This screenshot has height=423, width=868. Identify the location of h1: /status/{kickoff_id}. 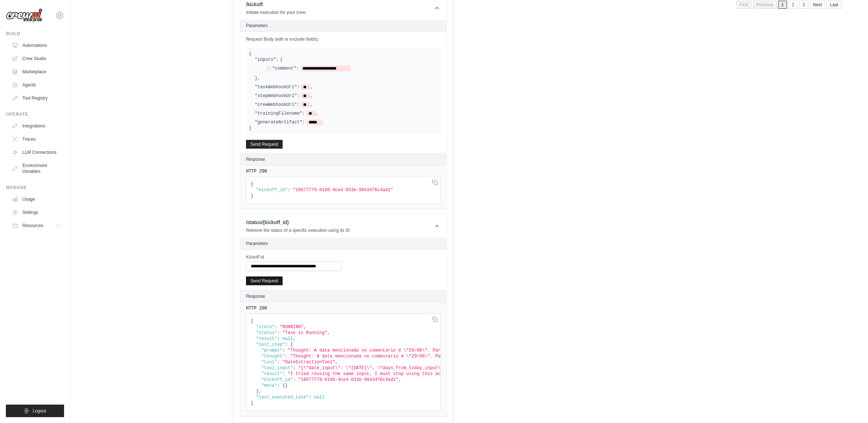
(298, 222).